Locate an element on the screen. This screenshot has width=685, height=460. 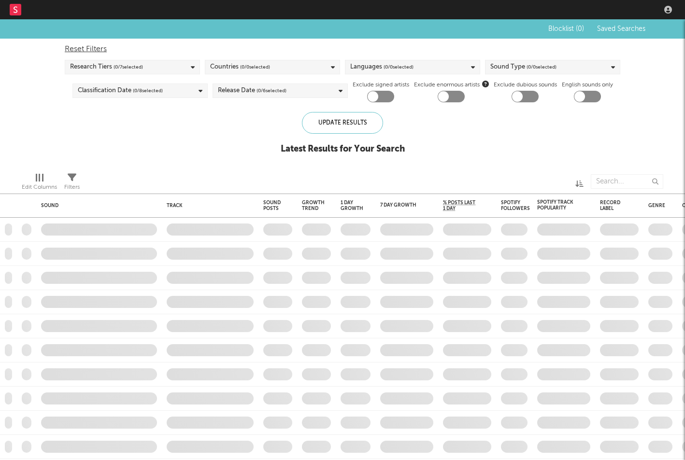
label: Exclude dubious sounds is located at coordinates (525, 85).